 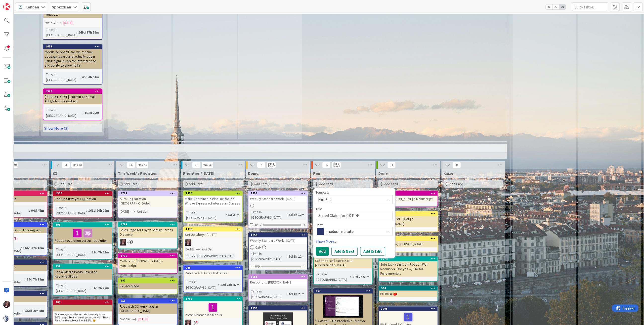 What do you see at coordinates (279, 235) in the screenshot?
I see `div: 1856` at bounding box center [279, 235].